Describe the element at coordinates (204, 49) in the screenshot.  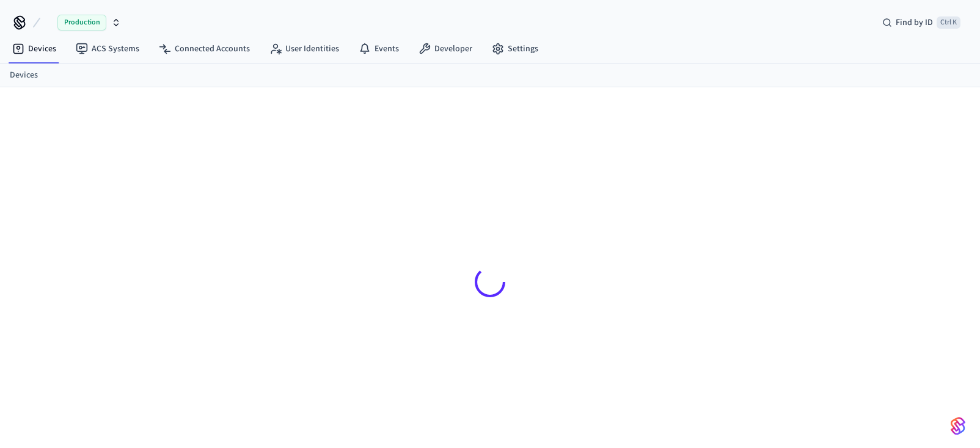
I see `a: Connected Accounts` at that location.